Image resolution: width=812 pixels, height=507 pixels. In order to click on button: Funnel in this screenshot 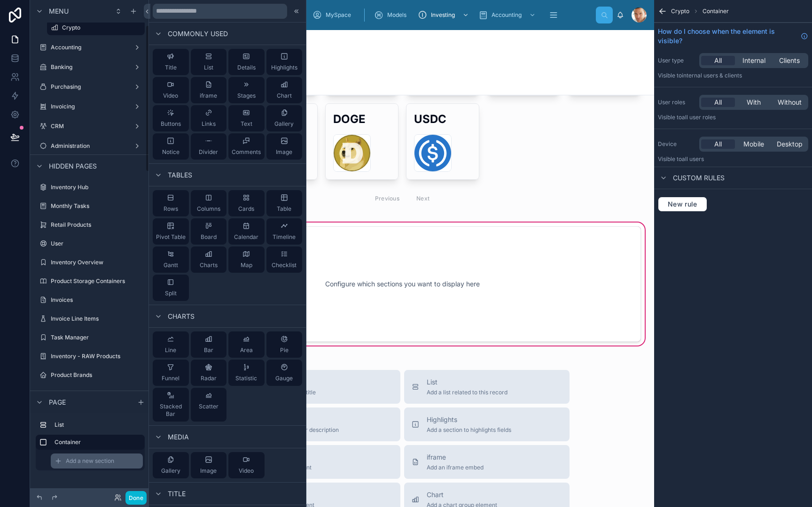, I will do `click(171, 373)`.